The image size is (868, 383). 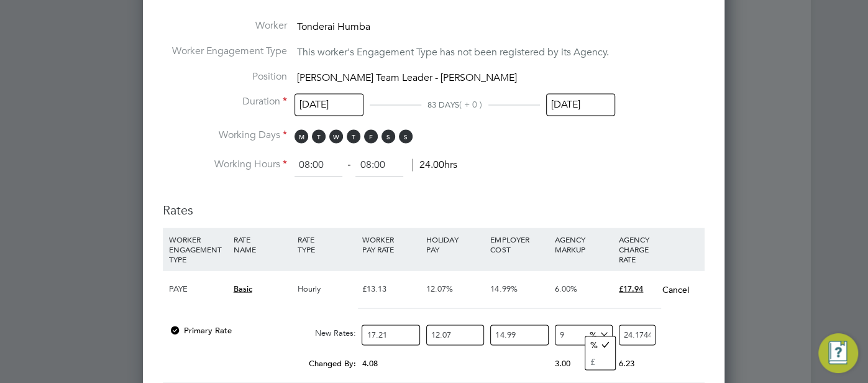 What do you see at coordinates (326, 333) in the screenshot?
I see `div: New Rates:` at bounding box center [326, 333].